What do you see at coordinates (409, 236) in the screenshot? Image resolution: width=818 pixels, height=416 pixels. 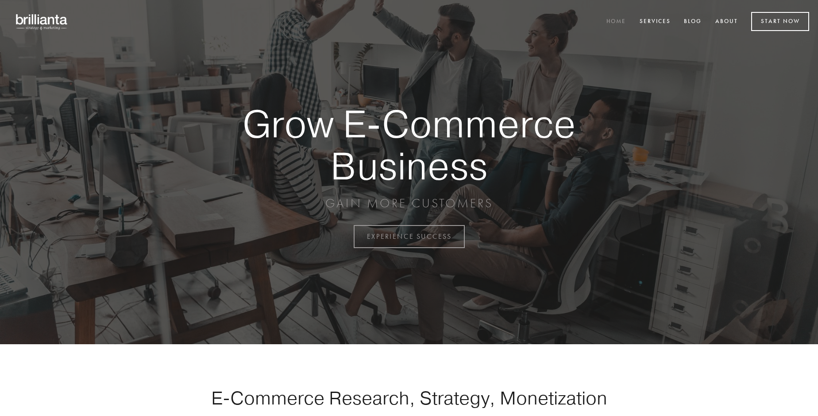 I see `a: EXPERIENCE SUCCESS` at bounding box center [409, 236].